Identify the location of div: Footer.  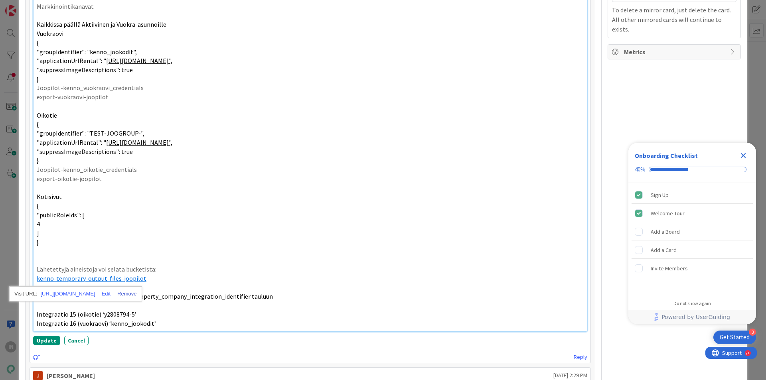
(693, 317).